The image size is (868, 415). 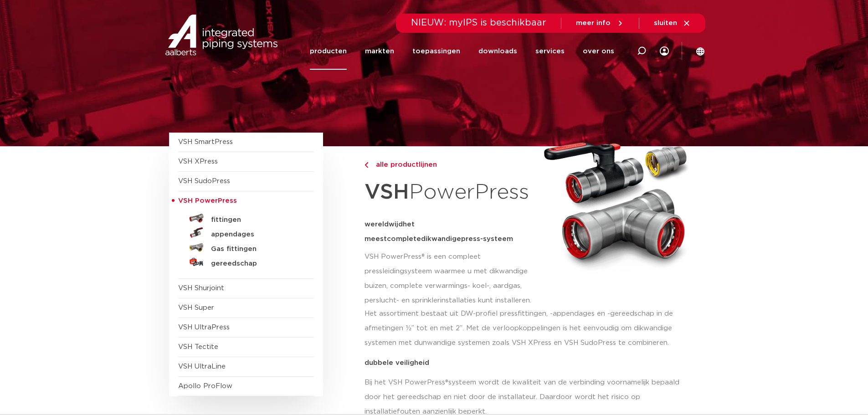 What do you see at coordinates (205, 142) in the screenshot?
I see `a: VSH SmartPress` at bounding box center [205, 142].